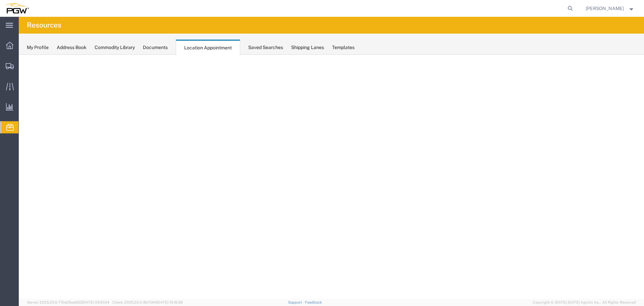  Describe the element at coordinates (314, 302) in the screenshot. I see `a: Feedback` at that location.